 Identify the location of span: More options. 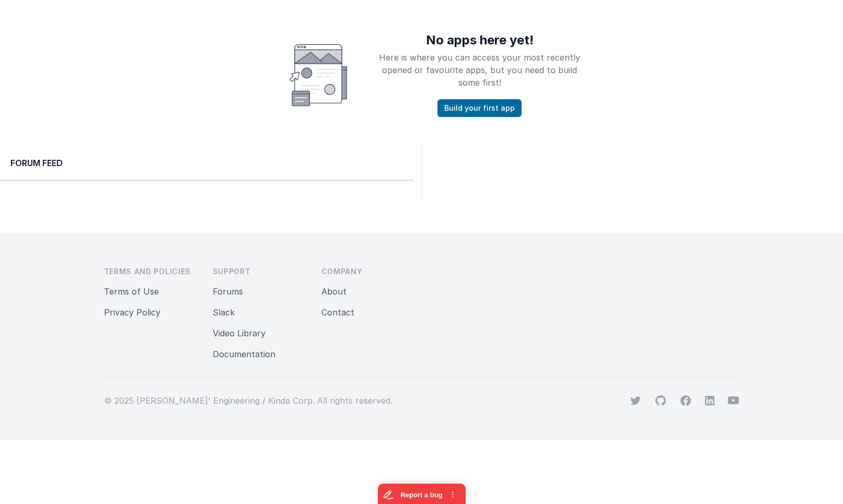
(75, 11).